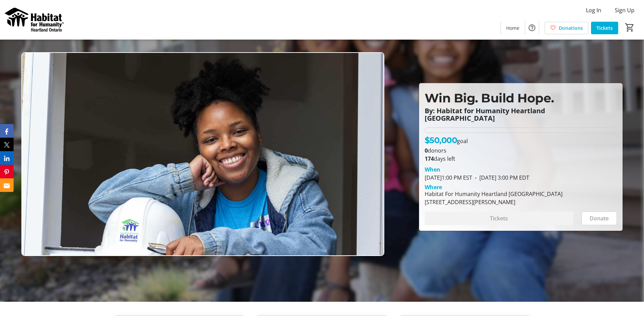 The image size is (644, 316). I want to click on p: days left, so click(521, 159).